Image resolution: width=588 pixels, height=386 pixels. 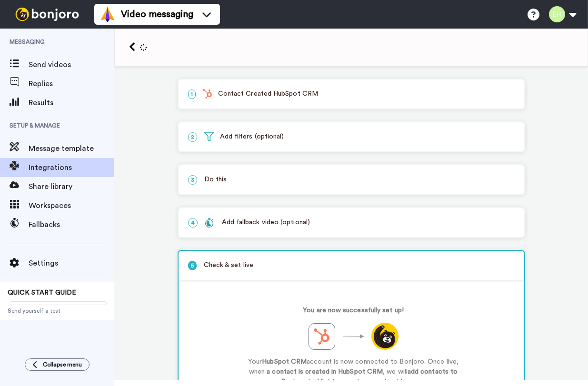 I want to click on div: 1Contact Created HubSpot CRM, so click(x=351, y=94).